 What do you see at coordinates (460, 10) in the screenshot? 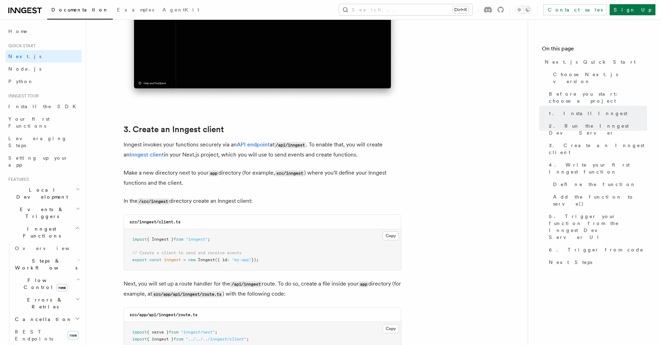
I see `kbd: Ctrl+K` at bounding box center [460, 10].